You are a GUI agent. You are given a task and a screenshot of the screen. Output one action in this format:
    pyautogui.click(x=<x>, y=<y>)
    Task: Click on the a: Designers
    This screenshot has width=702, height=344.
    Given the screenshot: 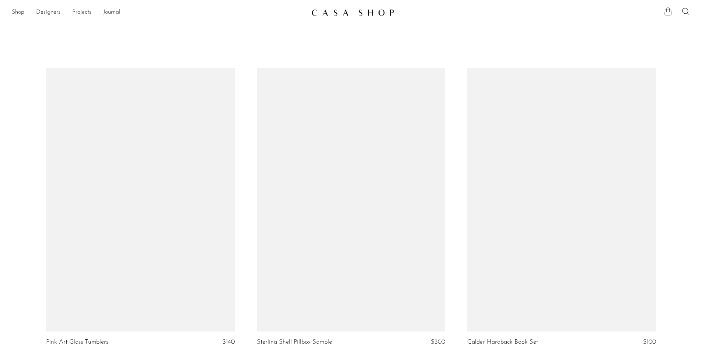 What is the action you would take?
    pyautogui.click(x=48, y=13)
    